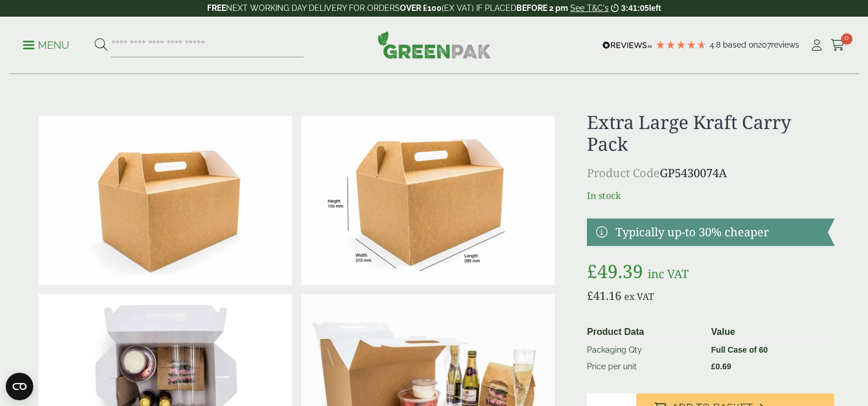  I want to click on strong: Full Case of 60, so click(740, 350).